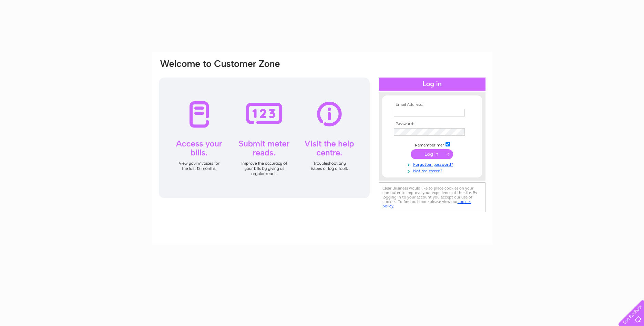 The image size is (644, 326). Describe the element at coordinates (427, 203) in the screenshot. I see `a: cookies policy` at that location.